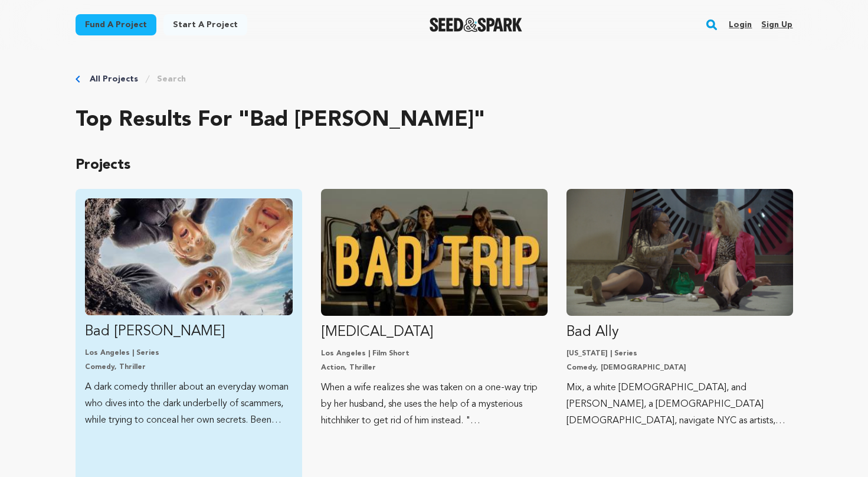 The width and height of the screenshot is (868, 477). Describe the element at coordinates (206, 25) in the screenshot. I see `a: Start a project` at that location.